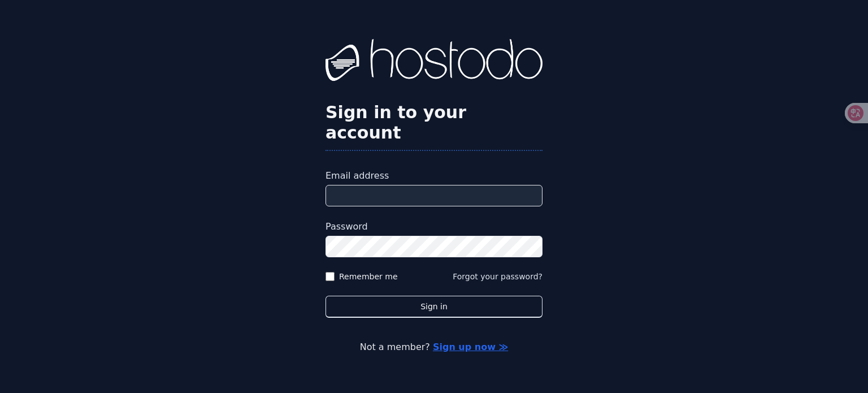  I want to click on img: Hostodo, so click(434, 62).